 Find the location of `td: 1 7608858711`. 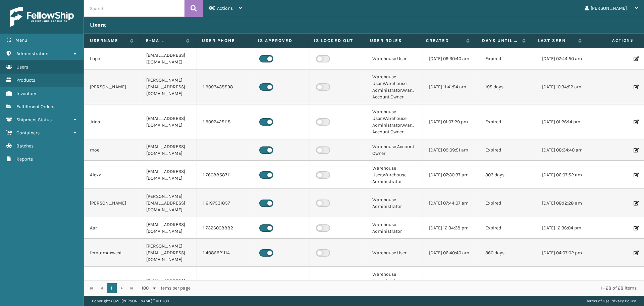

td: 1 7608858711 is located at coordinates (225, 175).